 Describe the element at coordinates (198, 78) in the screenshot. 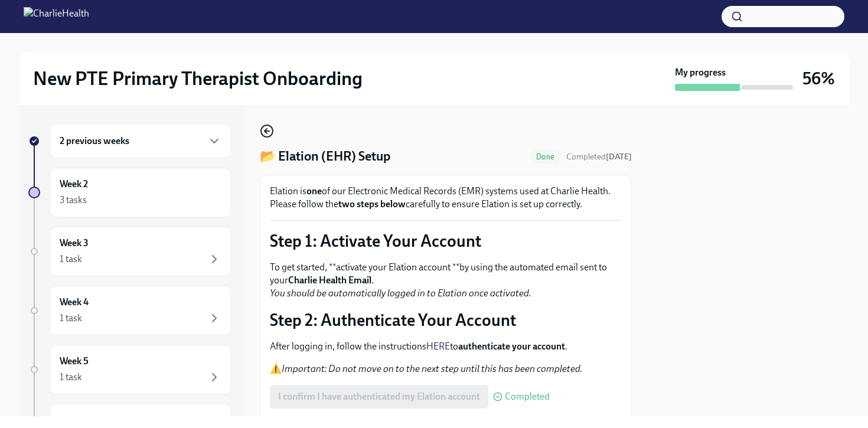

I see `h2: New PTE Primary Therapist Onboarding` at that location.